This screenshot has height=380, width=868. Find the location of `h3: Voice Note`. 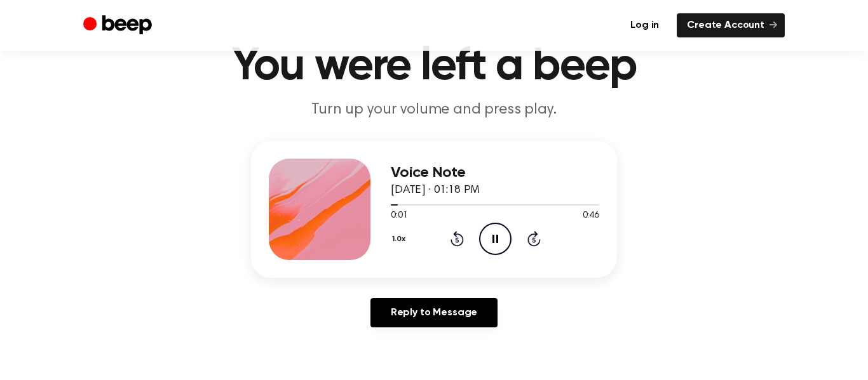

h3: Voice Note is located at coordinates (495, 172).